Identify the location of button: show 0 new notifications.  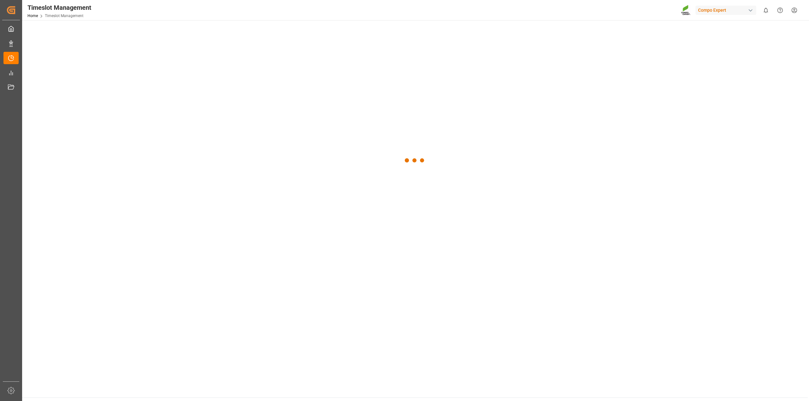
(766, 10).